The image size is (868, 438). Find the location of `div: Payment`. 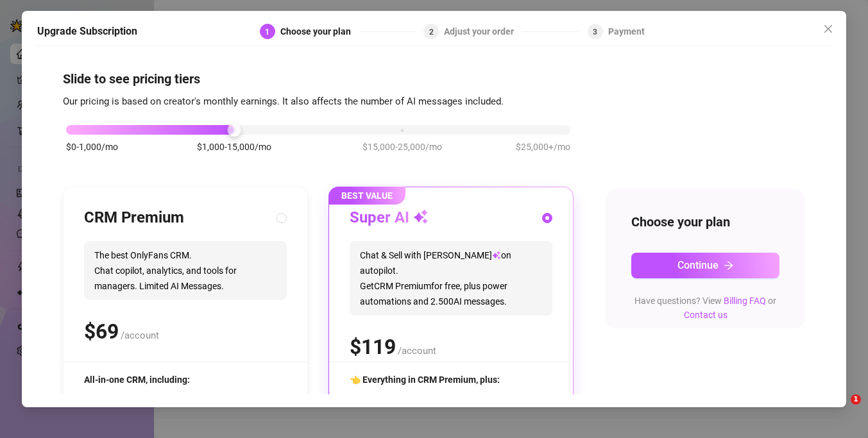

div: Payment is located at coordinates (626, 31).